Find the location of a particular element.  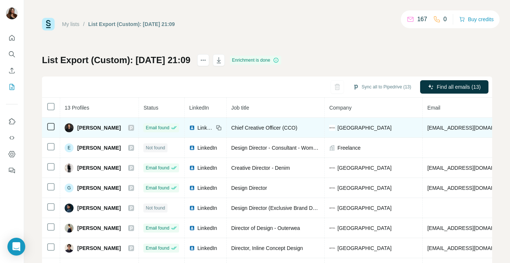

p: 0 is located at coordinates (445, 19).